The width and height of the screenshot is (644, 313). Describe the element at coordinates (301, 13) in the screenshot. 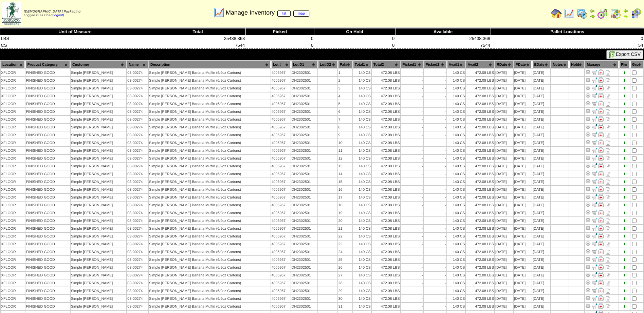

I see `a: map` at that location.